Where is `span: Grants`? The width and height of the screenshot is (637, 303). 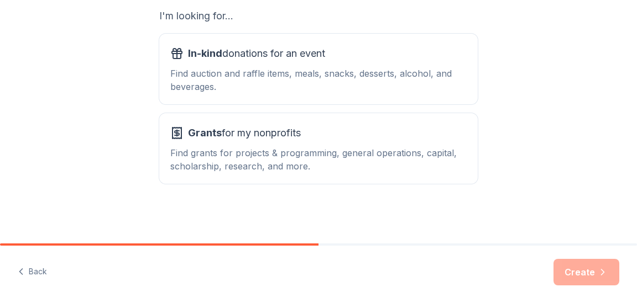 span: Grants is located at coordinates (205, 133).